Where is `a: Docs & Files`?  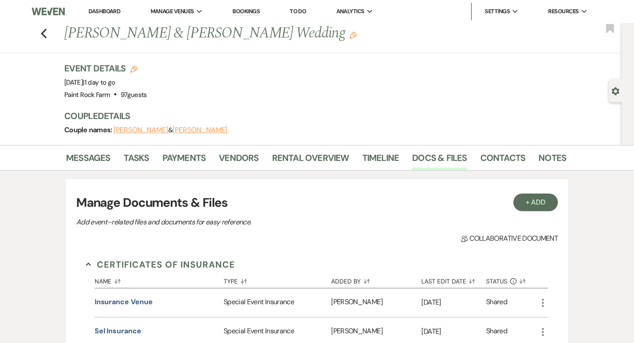 a: Docs & Files is located at coordinates (439, 160).